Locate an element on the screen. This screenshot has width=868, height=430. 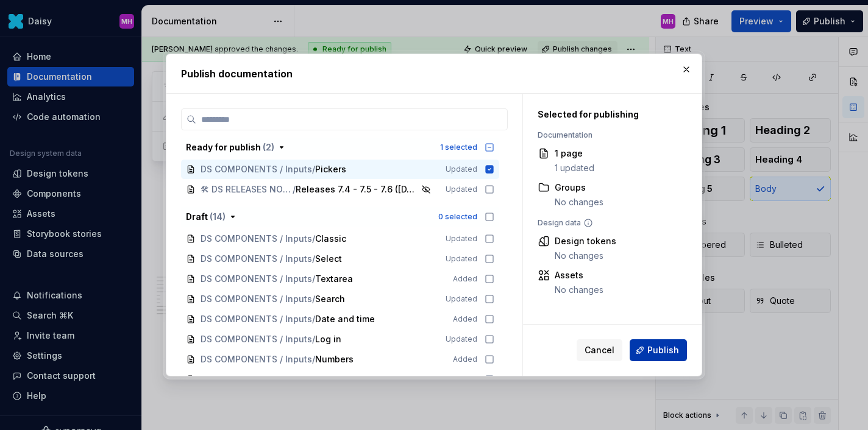
div: Assets is located at coordinates (579, 275).